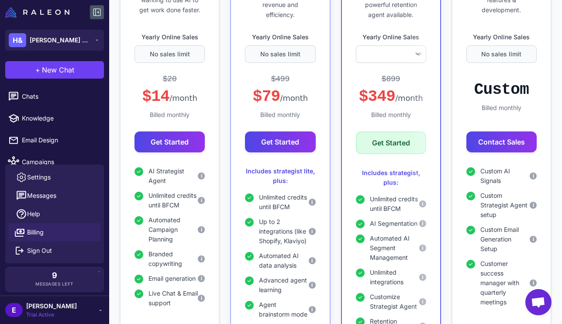 The height and width of the screenshot is (324, 562). I want to click on button: Messages, so click(55, 196).